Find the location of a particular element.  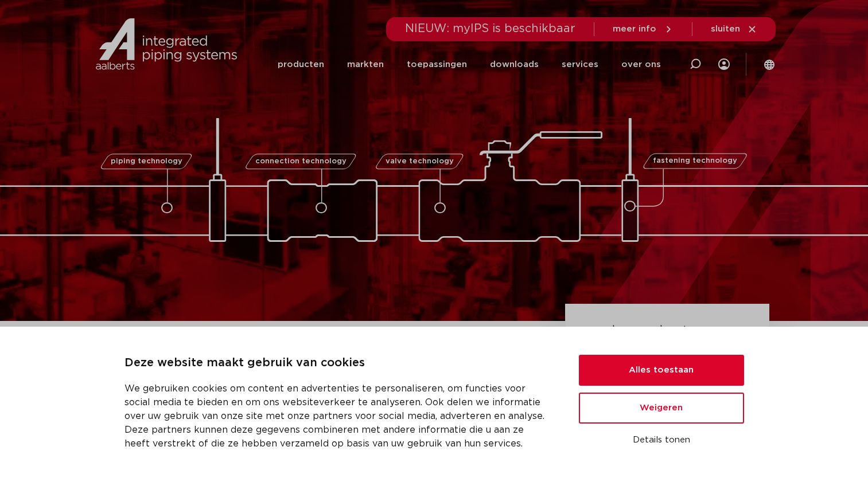

button: Details tonen is located at coordinates (662, 440).